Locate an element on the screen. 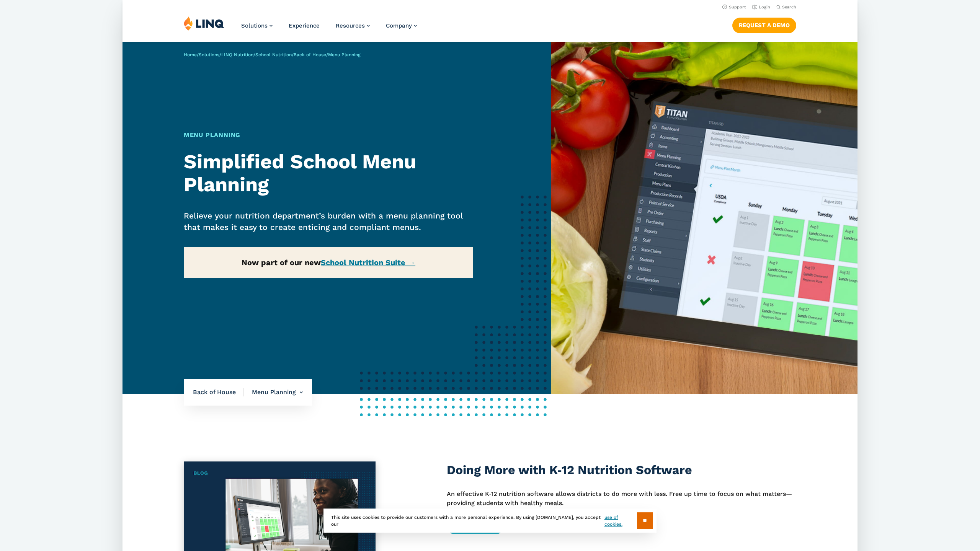 This screenshot has width=980, height=551. a: Request a Demo is located at coordinates (764, 25).